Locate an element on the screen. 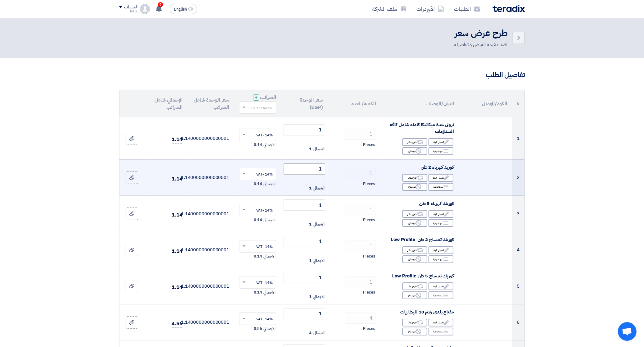 The image size is (644, 347). span: كوريك تمساح 5 طن Low Profile is located at coordinates (423, 276).